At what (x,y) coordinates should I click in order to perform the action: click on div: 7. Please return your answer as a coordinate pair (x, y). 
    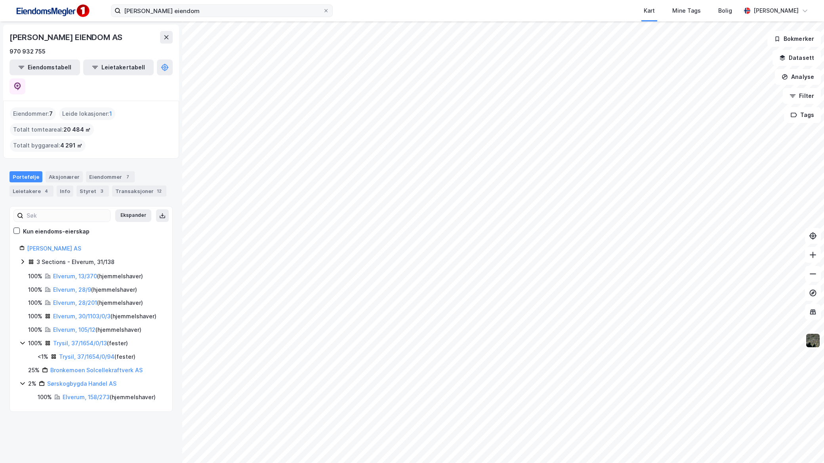
    Looking at the image, I should click on (128, 177).